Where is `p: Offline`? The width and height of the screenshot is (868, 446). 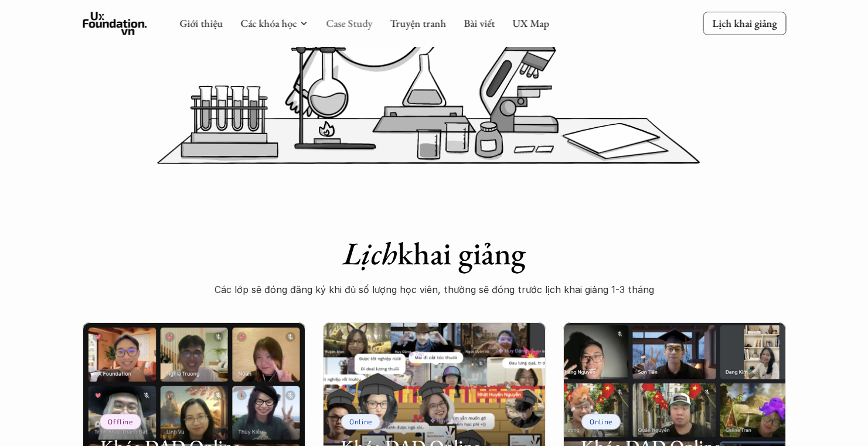 p: Offline is located at coordinates (120, 421).